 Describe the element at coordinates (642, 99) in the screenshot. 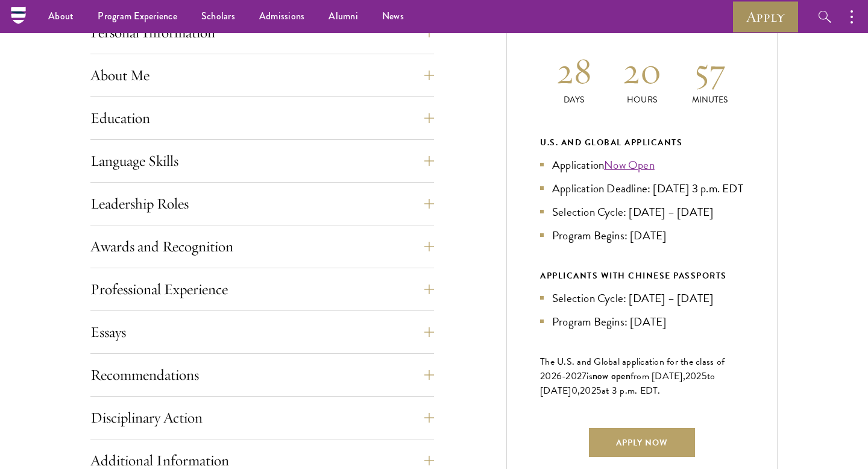

I see `p: Hours` at that location.